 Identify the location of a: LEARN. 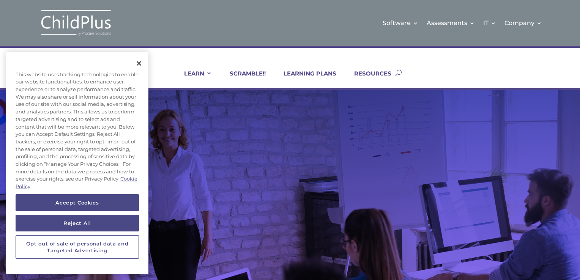
(193, 79).